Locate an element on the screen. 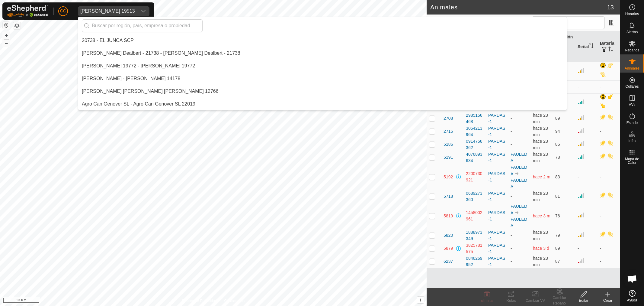 This screenshot has height=306, width=644. div: Rutas is located at coordinates (511, 300).